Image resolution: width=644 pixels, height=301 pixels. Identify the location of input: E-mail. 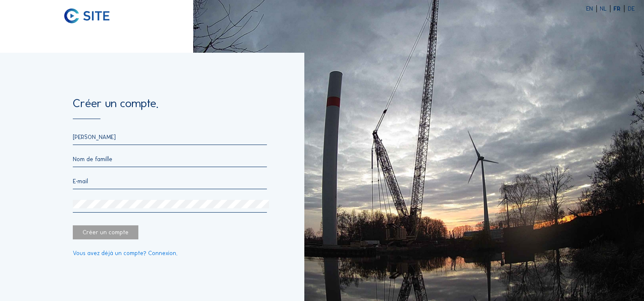
(170, 181).